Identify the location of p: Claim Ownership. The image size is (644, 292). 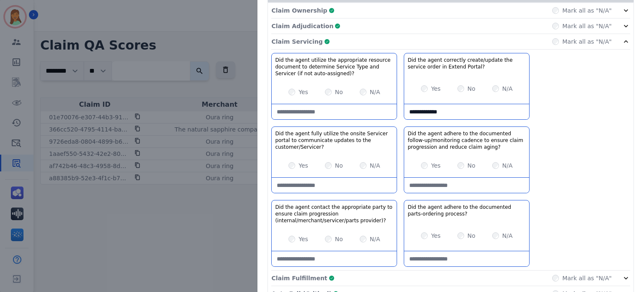
(299, 10).